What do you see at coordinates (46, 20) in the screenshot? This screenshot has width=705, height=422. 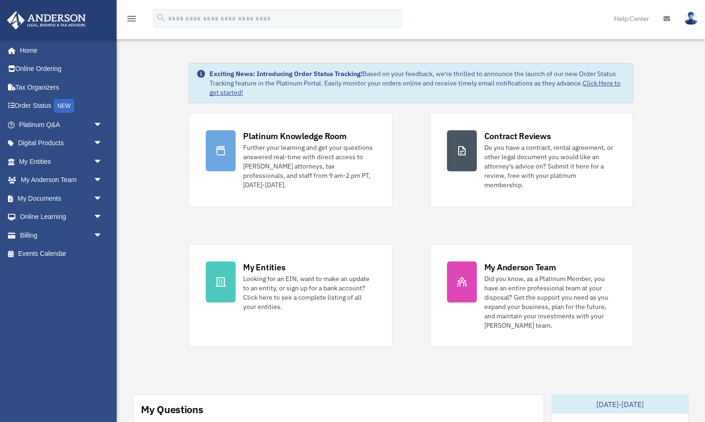 I see `img: Anderson Advisors Platinum Portal` at bounding box center [46, 20].